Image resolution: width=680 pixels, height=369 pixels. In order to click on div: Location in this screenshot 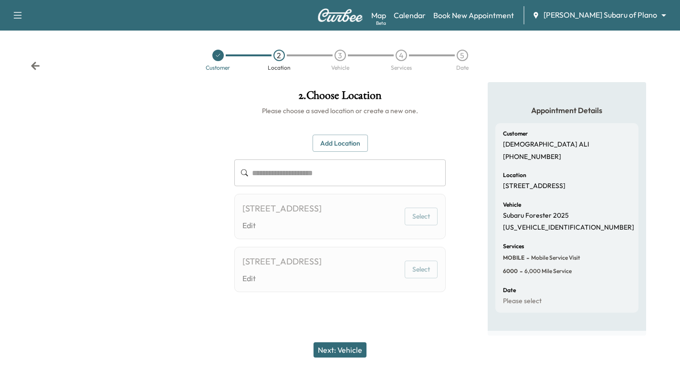, I will do `click(279, 68)`.